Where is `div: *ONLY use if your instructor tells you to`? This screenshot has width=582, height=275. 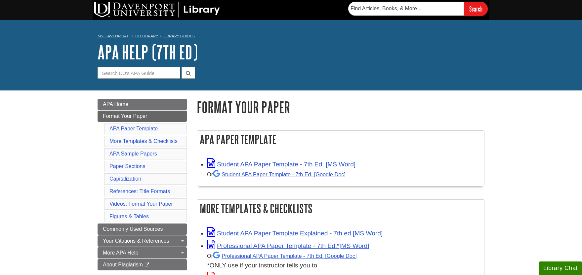
div: *ONLY use if your instructor tells you to is located at coordinates (344, 261).